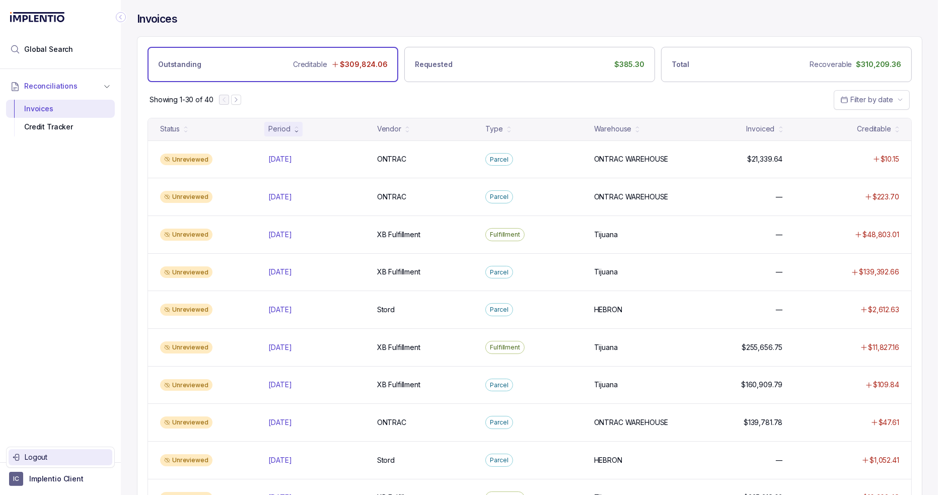 The image size is (938, 495). I want to click on p: Creditable, so click(310, 64).